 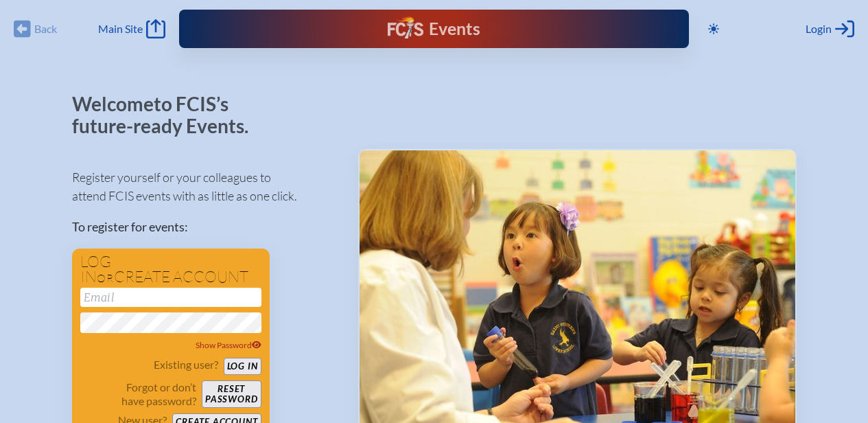 I want to click on h1: Log in create account, so click(x=171, y=270).